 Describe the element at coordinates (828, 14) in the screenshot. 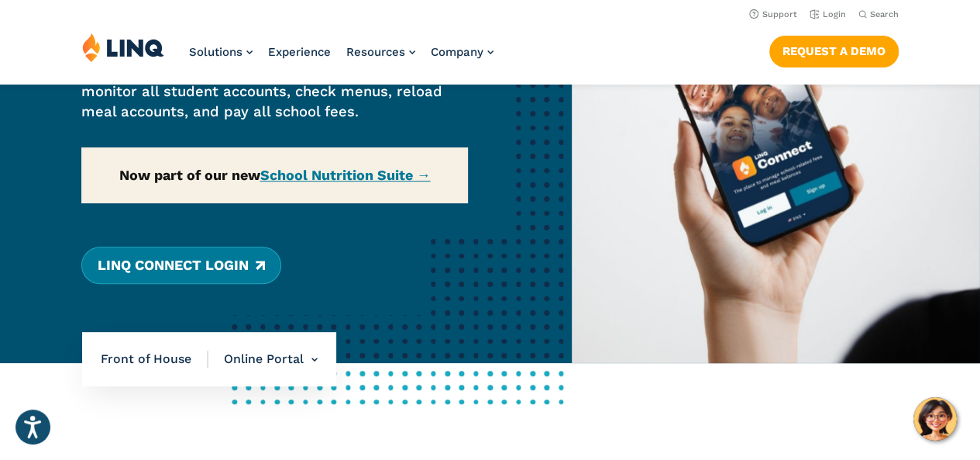

I see `a: Login` at that location.